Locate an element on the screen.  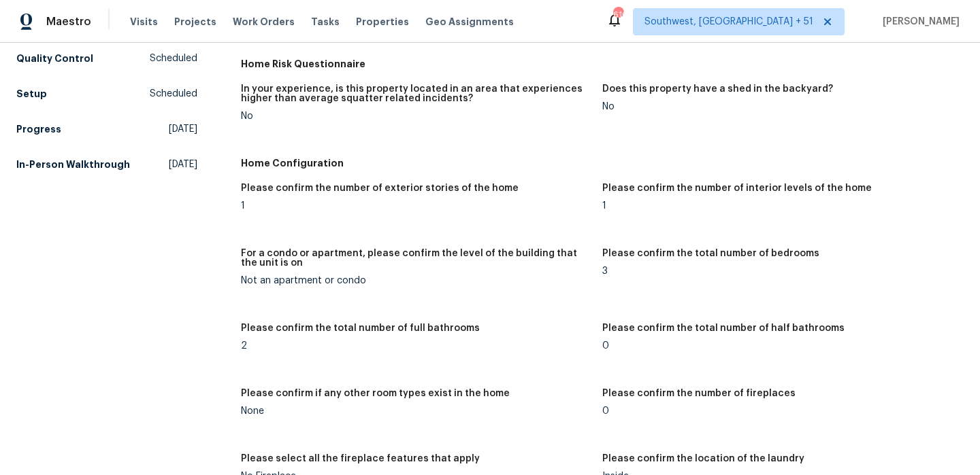
h5: Home Configuration is located at coordinates (602, 163).